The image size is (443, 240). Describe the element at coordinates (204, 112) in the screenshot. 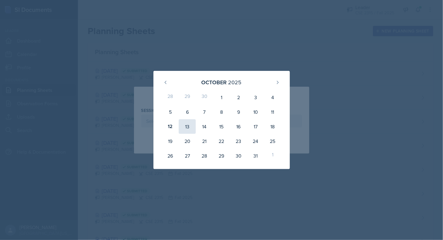

I see `div: 7` at that location.